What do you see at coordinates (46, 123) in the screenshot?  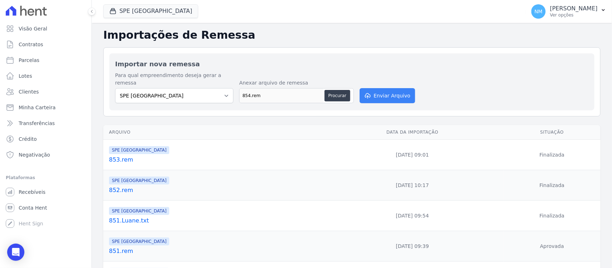 I see `a: Transferências` at bounding box center [46, 123].